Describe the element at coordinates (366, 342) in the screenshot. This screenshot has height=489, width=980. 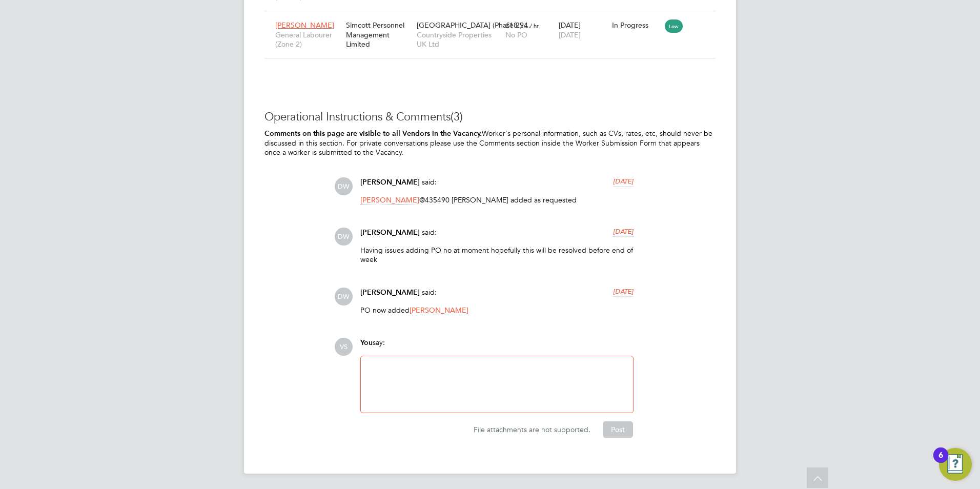
I see `span: You` at that location.